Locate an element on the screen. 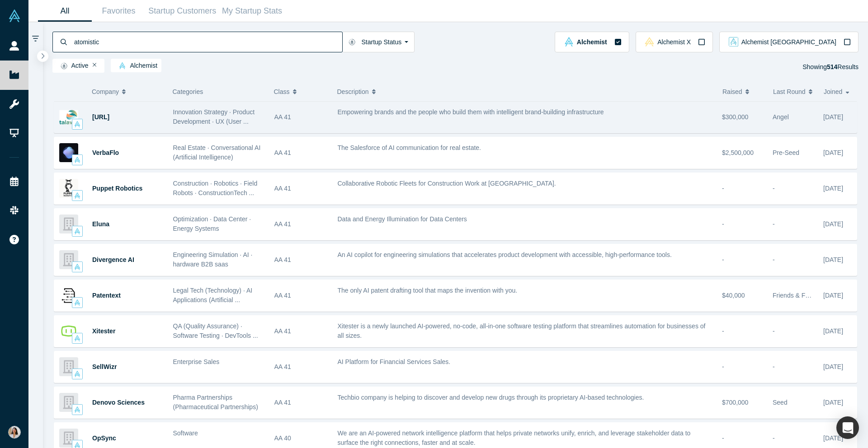 The image size is (868, 448). strong: 514 is located at coordinates (832, 67).